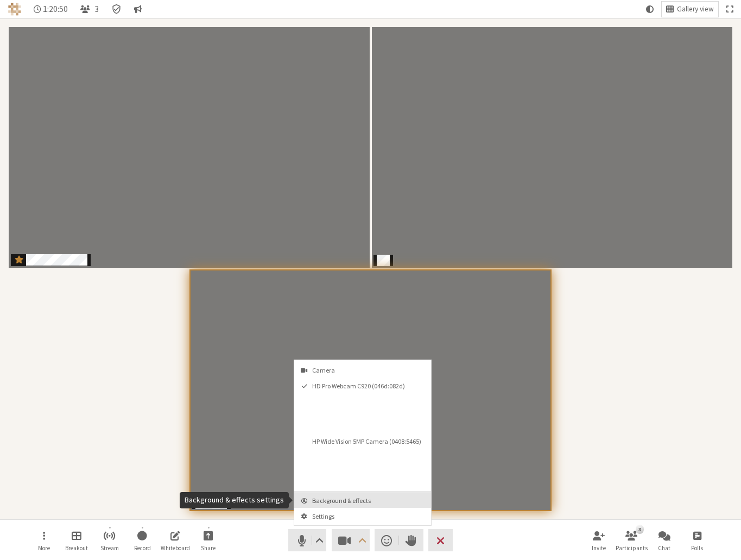 Image resolution: width=741 pixels, height=560 pixels. I want to click on span: Settings, so click(369, 516).